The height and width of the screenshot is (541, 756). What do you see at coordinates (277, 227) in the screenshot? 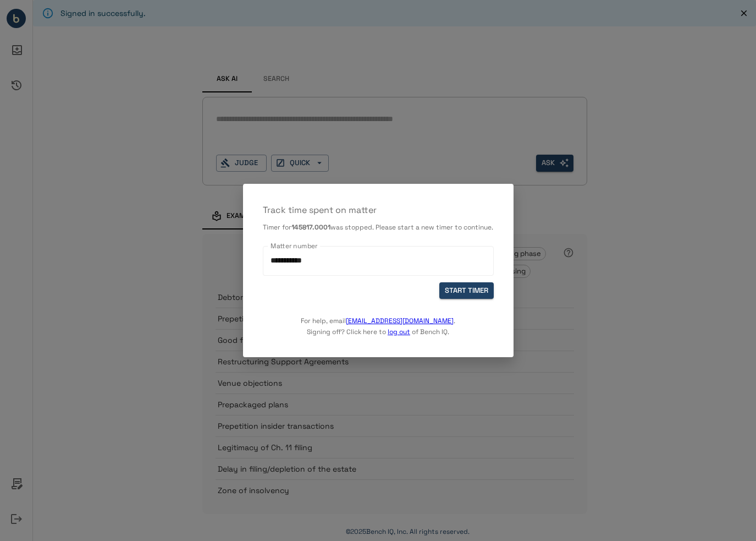
I see `span: Timer for` at bounding box center [277, 227].